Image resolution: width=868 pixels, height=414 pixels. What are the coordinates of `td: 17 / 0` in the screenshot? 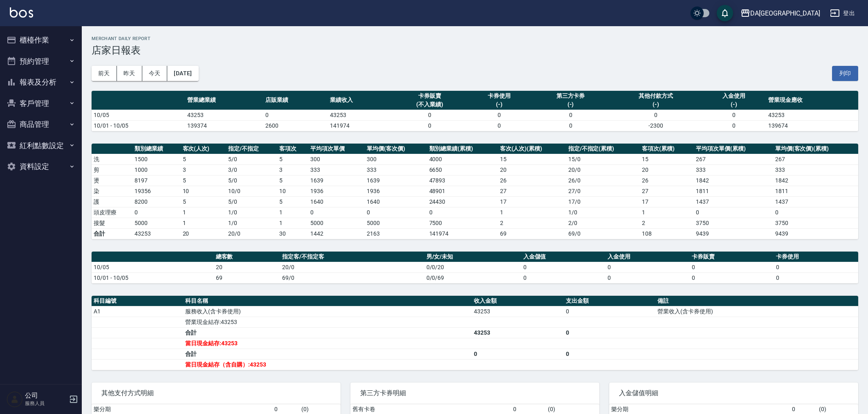 It's located at (603, 201).